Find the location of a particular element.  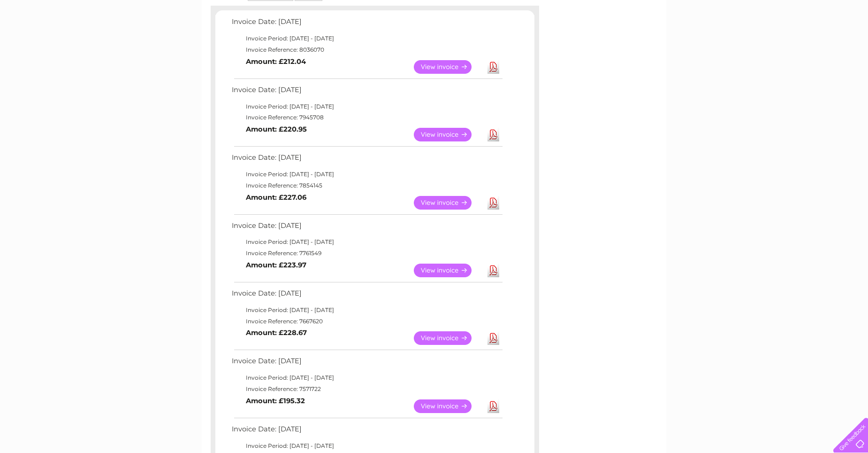

a: 0333 014 3131 is located at coordinates (724, 10).